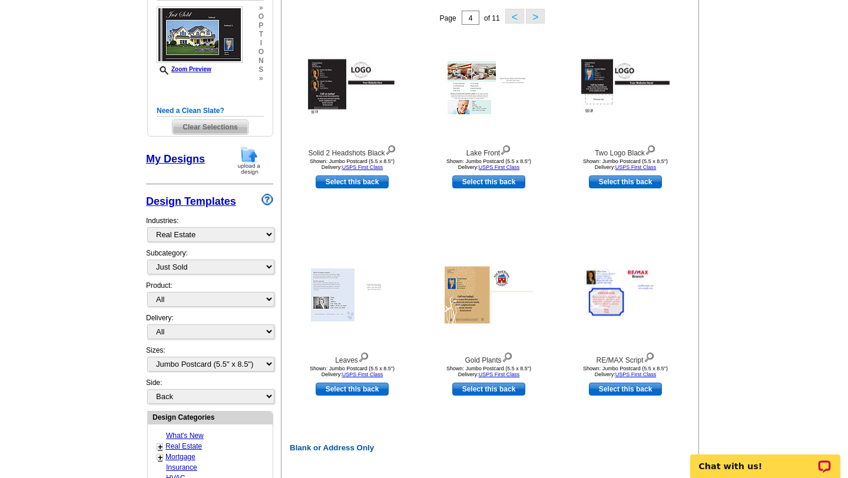 The image size is (848, 478). What do you see at coordinates (261, 70) in the screenshot?
I see `span: s` at bounding box center [261, 70].